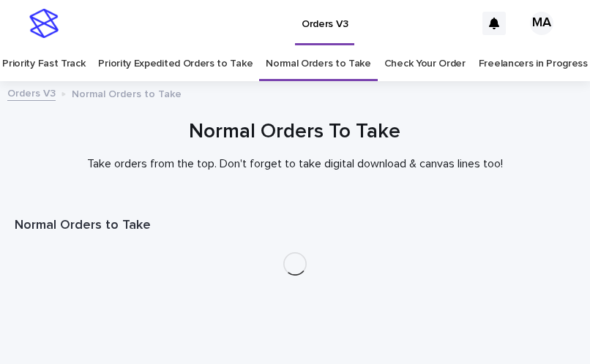 This screenshot has height=364, width=590. What do you see at coordinates (43, 64) in the screenshot?
I see `a: Priority Fast Track` at bounding box center [43, 64].